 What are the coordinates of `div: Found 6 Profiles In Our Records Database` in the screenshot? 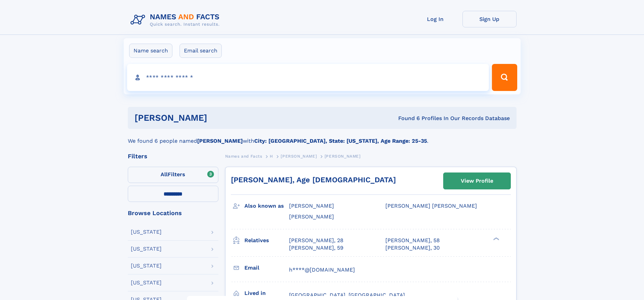 It's located at (406, 118).